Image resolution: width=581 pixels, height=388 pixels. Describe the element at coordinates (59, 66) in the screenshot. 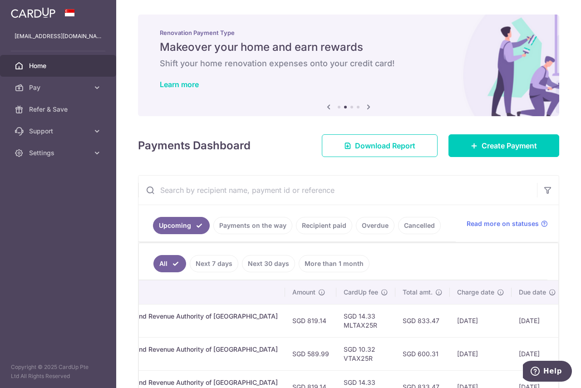

I see `span: Home` at that location.